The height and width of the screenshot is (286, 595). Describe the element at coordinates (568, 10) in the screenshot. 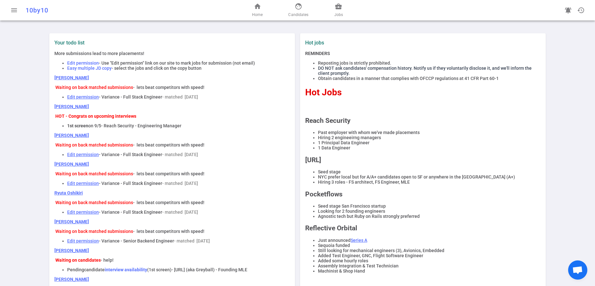

I see `span: notifications_active` at that location.